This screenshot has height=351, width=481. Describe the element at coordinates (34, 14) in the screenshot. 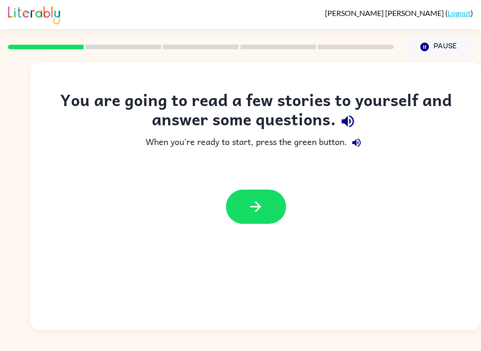

I see `img: Literably` at that location.